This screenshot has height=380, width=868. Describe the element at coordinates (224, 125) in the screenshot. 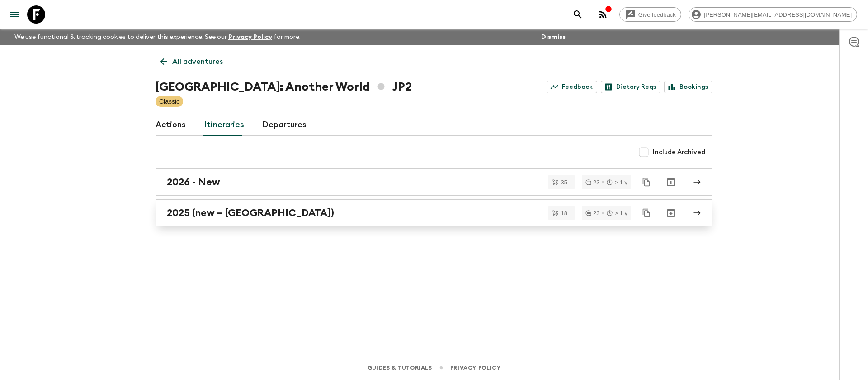

I see `a: Itineraries` at that location.